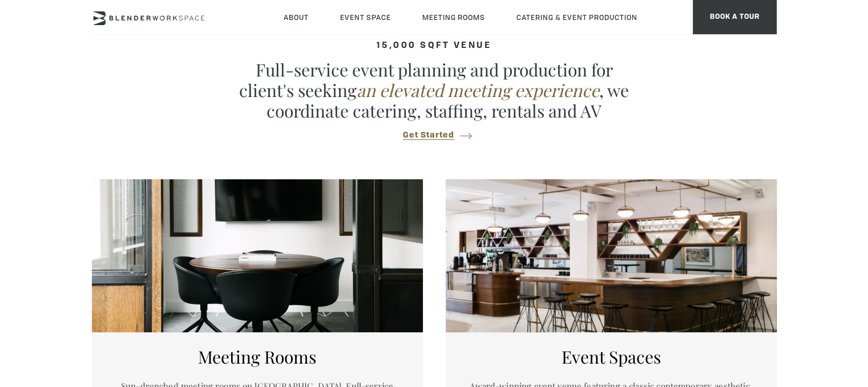 The image size is (868, 387). What do you see at coordinates (258, 357) in the screenshot?
I see `h5: Meeting Rooms` at bounding box center [258, 357].